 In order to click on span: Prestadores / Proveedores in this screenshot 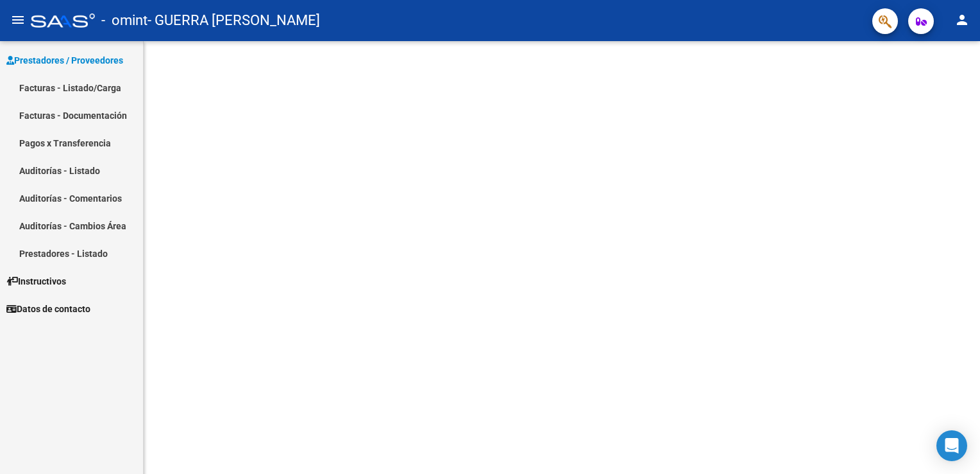, I will do `click(65, 60)`.